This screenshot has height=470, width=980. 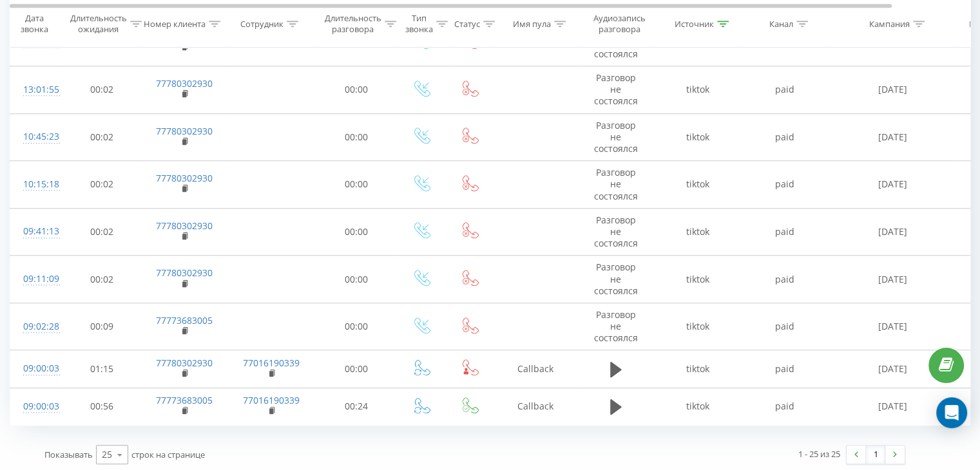 I want to click on div: 13:01:55, so click(x=36, y=90).